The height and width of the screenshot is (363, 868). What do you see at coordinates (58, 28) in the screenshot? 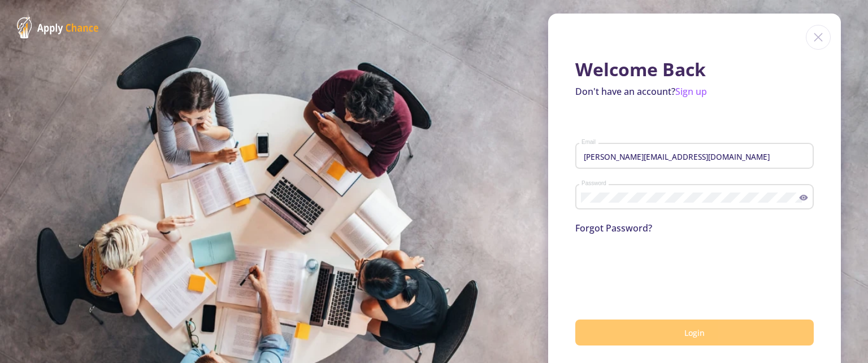
I see `img: ApplyChance Logo` at bounding box center [58, 28].